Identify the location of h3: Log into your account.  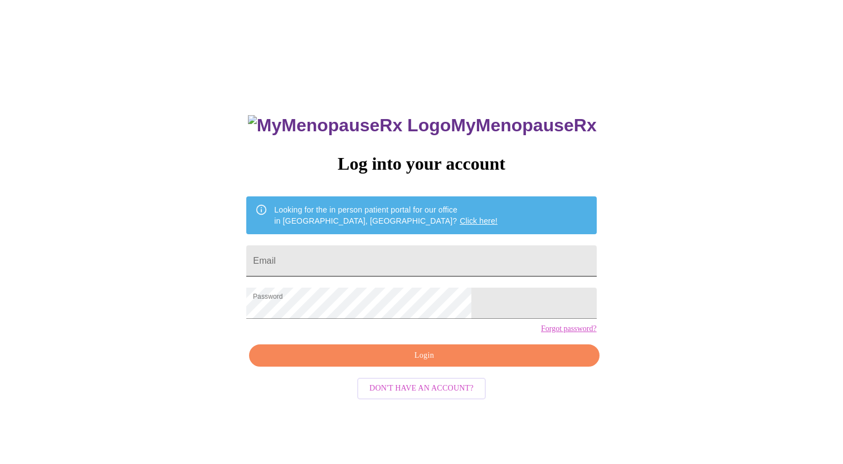
(421, 164).